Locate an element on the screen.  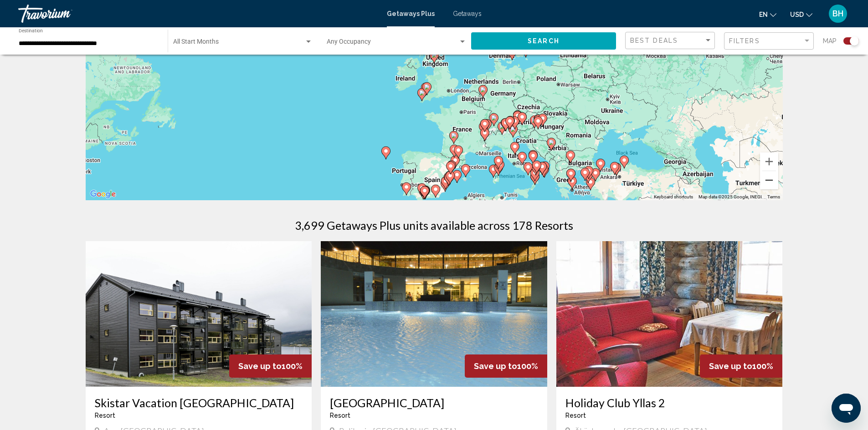
span: Filters is located at coordinates (745, 41).